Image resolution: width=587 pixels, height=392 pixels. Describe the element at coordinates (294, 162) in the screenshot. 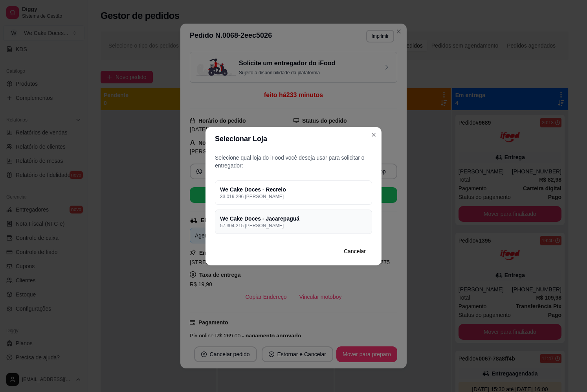

I see `p: Selecione qual loja do iFood você deseja usar para solicitar o entregador:` at that location.